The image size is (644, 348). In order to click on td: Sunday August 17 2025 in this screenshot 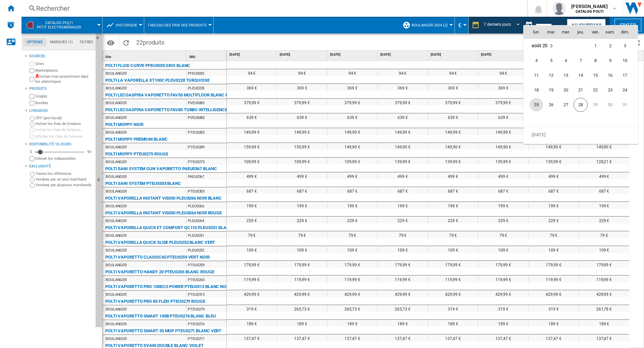, I will do `click(628, 75)`.